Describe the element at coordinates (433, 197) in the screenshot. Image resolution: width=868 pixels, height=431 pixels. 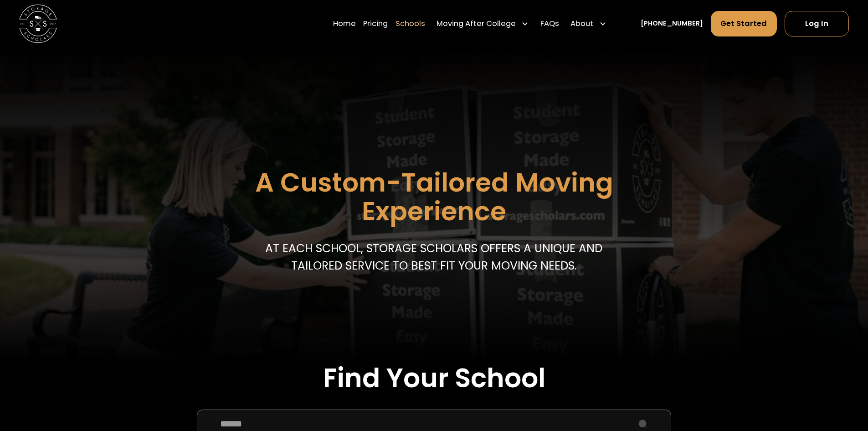
I see `h1: A Custom-Tailored Moving Experience` at that location.